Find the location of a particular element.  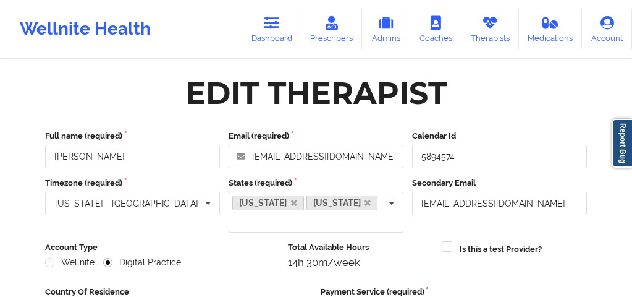

label: Digital Practice is located at coordinates (142, 262).